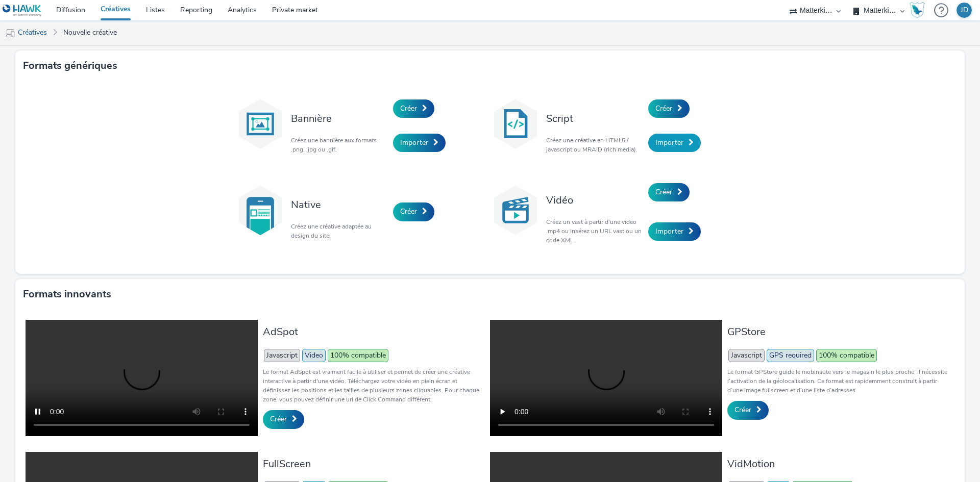 The image size is (980, 482). What do you see at coordinates (838, 464) in the screenshot?
I see `h3: VidMotion` at bounding box center [838, 464].